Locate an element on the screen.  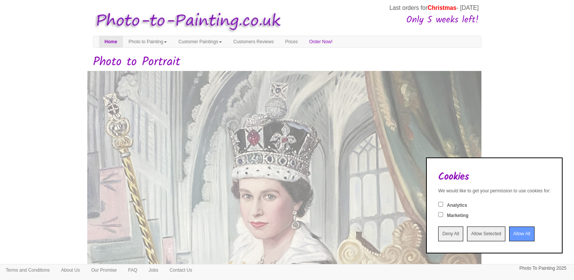
a: Customers Reviews is located at coordinates (253, 42).